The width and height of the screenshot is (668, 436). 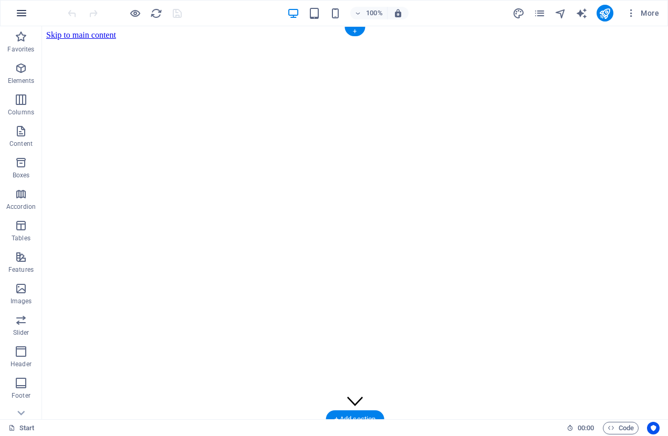 I want to click on h6: Session time, so click(x=580, y=428).